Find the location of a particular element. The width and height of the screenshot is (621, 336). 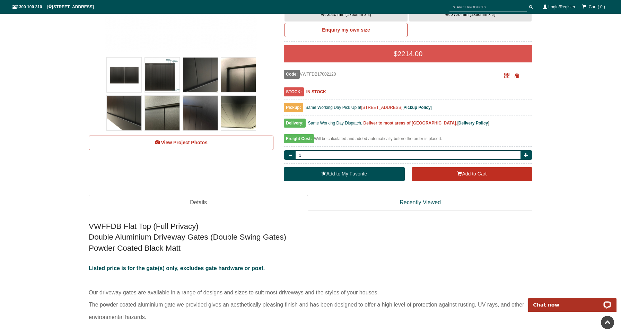

span: Code: is located at coordinates (292, 74).